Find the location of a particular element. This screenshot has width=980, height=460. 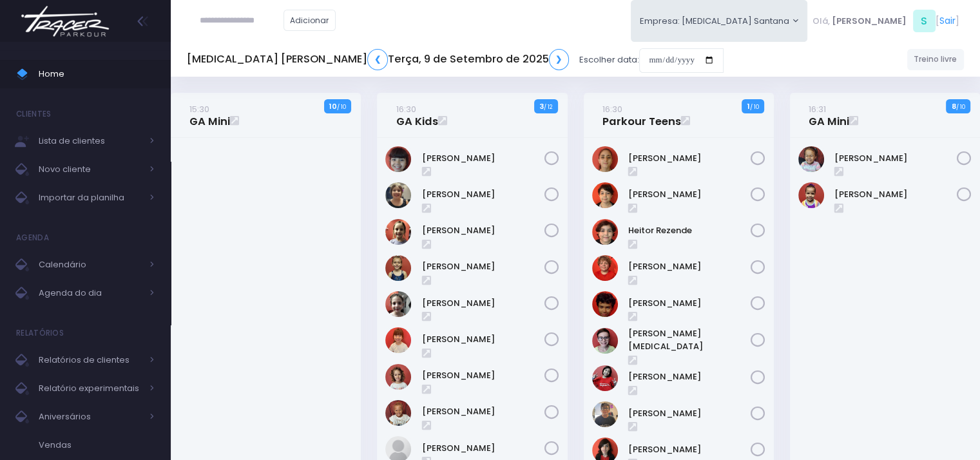

img: Lara Prado Pfefer is located at coordinates (398, 232).